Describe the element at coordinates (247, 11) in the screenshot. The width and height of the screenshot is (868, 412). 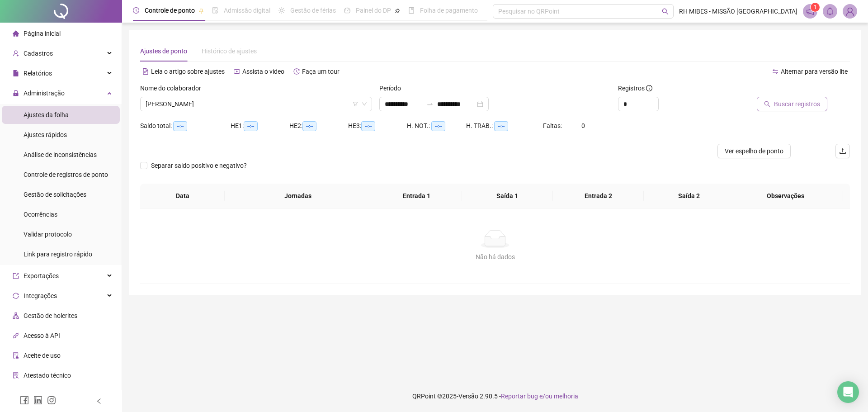
I see `span: Admissão digital` at that location.